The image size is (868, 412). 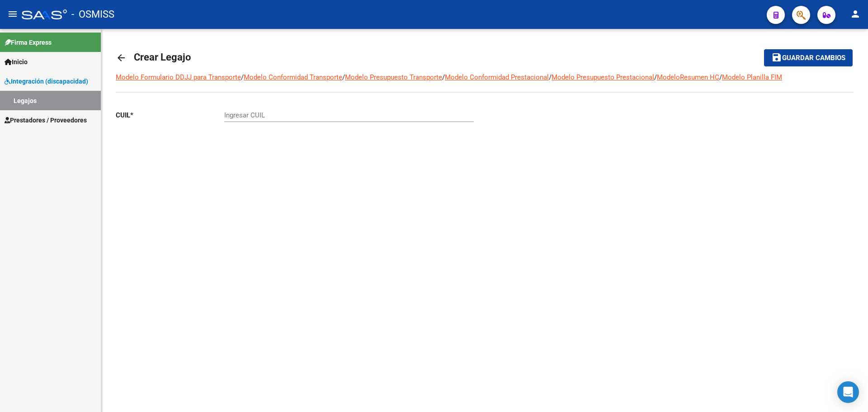 What do you see at coordinates (15, 62) in the screenshot?
I see `span: Inicio` at bounding box center [15, 62].